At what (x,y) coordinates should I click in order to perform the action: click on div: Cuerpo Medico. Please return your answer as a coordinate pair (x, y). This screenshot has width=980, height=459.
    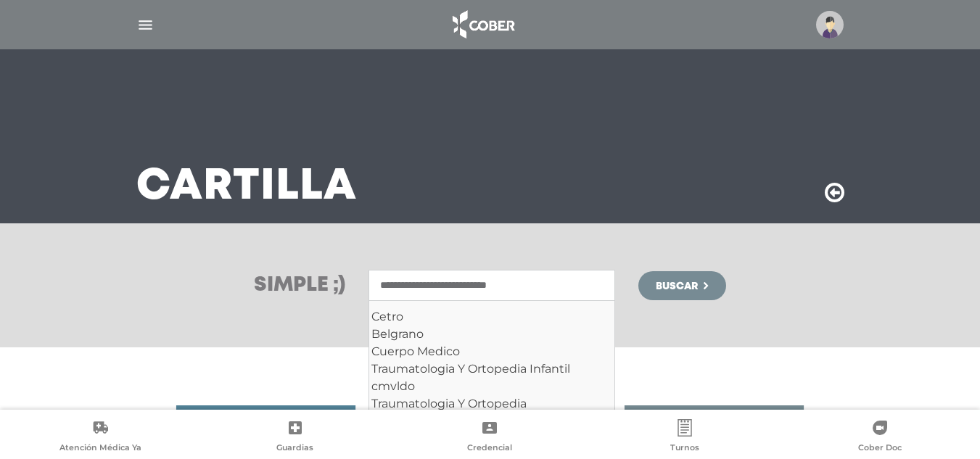
    Looking at the image, I should click on (492, 351).